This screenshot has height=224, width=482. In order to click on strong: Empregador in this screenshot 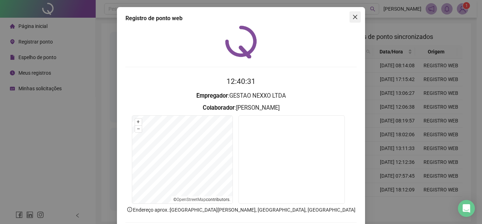, I will do `click(212, 96)`.